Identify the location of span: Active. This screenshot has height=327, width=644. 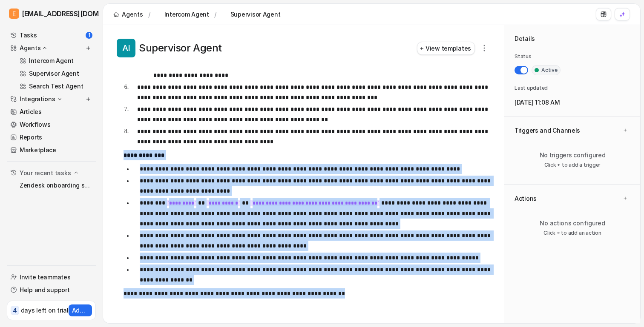
(549, 70).